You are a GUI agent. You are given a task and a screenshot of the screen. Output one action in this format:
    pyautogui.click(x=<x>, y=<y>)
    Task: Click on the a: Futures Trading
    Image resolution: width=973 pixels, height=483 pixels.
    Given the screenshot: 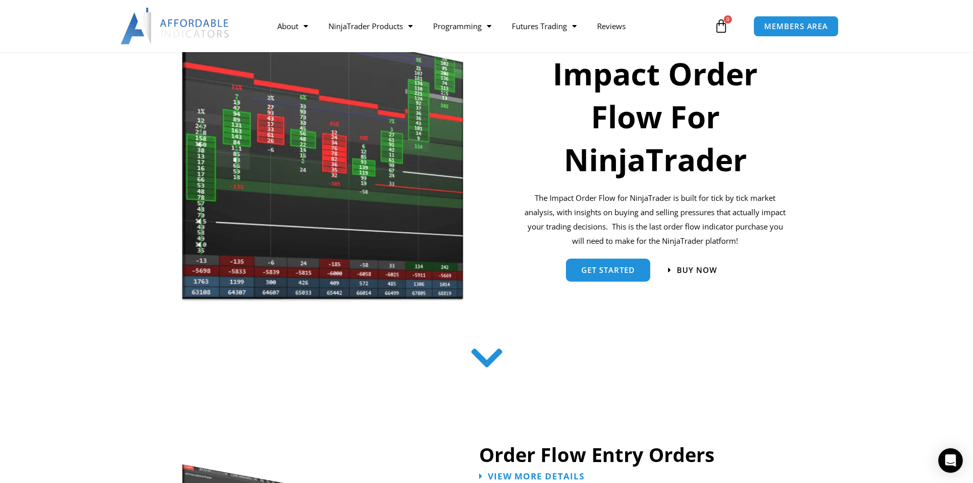 What is the action you would take?
    pyautogui.click(x=544, y=26)
    